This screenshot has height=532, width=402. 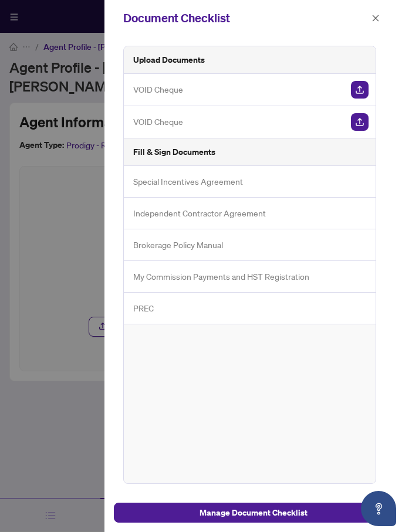 I want to click on button: Open asap, so click(x=379, y=508).